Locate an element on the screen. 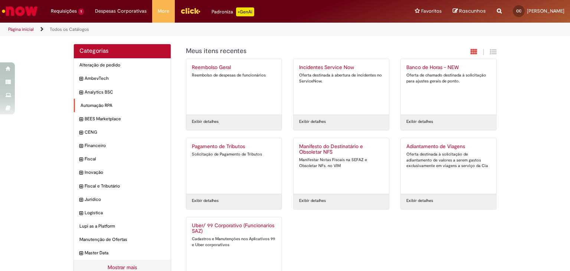  h2: Categorias is located at coordinates (122, 51).